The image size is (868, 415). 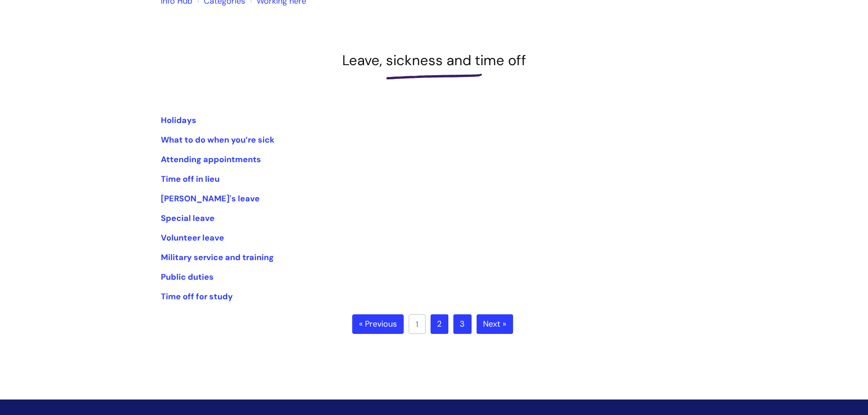 I want to click on a: Time off in lieu, so click(x=190, y=179).